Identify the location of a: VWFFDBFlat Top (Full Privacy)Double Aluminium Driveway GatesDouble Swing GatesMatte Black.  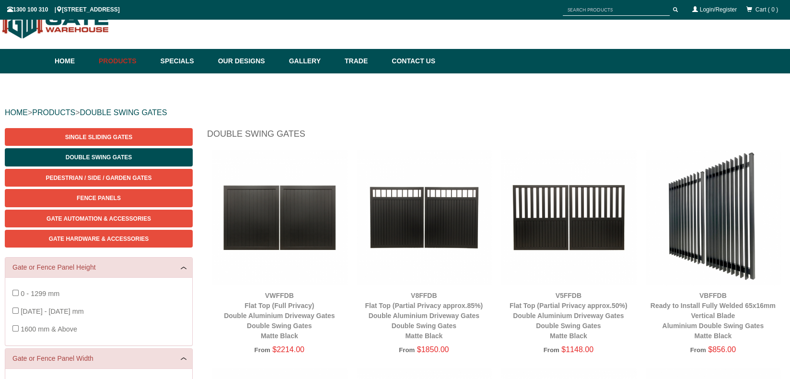
(279, 315).